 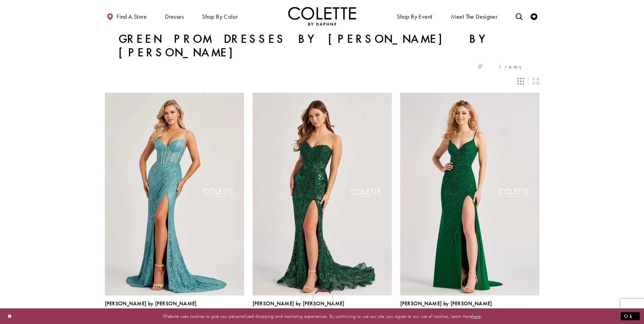 What do you see at coordinates (476, 316) in the screenshot?
I see `a: here` at bounding box center [476, 316].